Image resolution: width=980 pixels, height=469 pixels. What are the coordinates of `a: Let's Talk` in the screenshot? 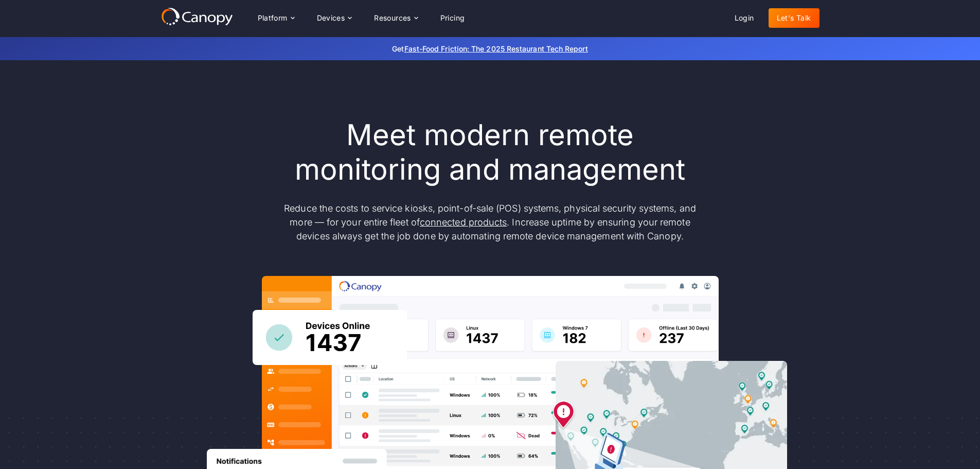 It's located at (794, 18).